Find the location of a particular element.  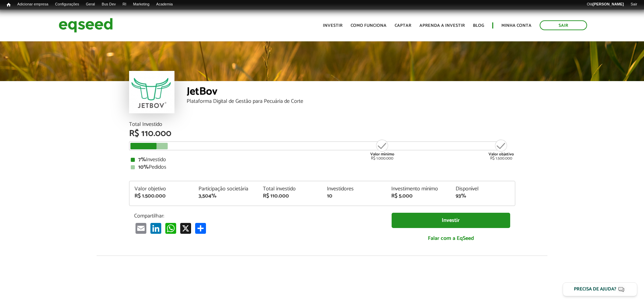

a: Adicionar empresa is located at coordinates (33, 5).